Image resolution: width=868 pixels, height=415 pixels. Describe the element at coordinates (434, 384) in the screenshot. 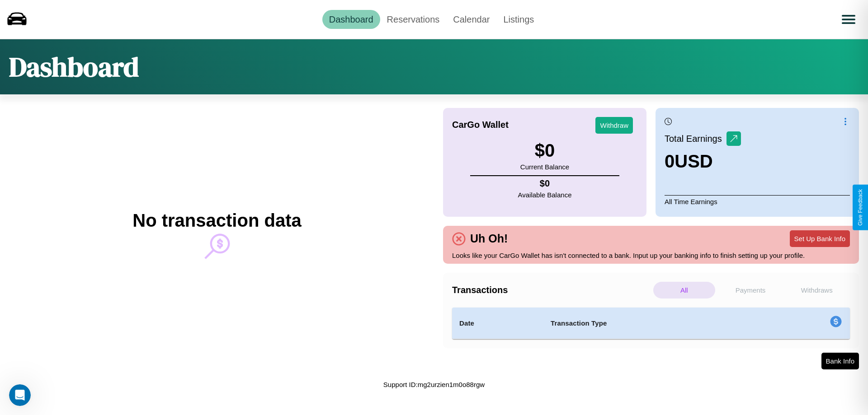

I see `p: Support ID: mg2urzien1m0o88rgw` at that location.